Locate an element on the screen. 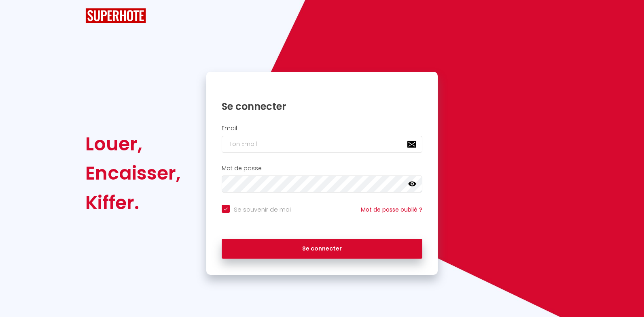 The height and width of the screenshot is (317, 644). h2: Email is located at coordinates (322, 128).